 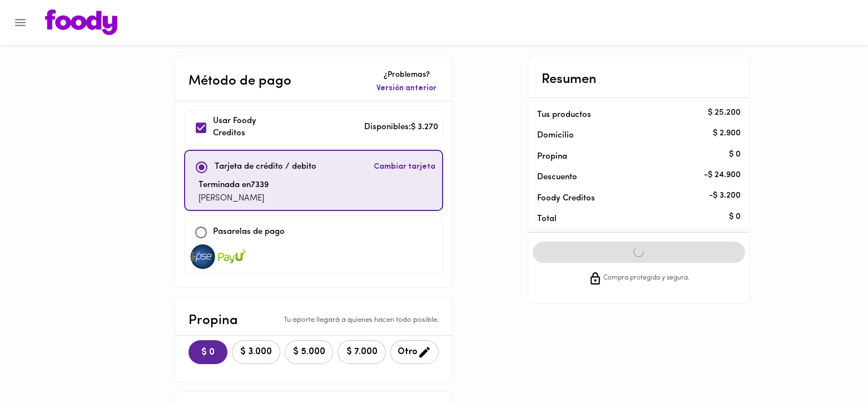 I want to click on p: Método de pago, so click(x=240, y=81).